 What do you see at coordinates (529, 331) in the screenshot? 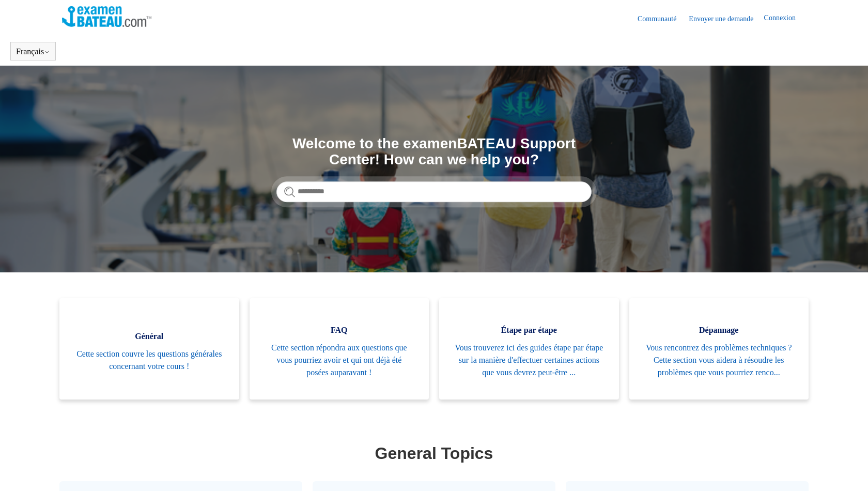
I see `span: Étape par étape` at bounding box center [529, 331].